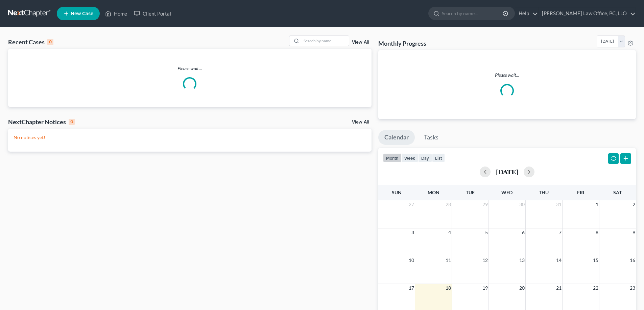 This screenshot has width=644, height=310. I want to click on span: 29, so click(485, 204).